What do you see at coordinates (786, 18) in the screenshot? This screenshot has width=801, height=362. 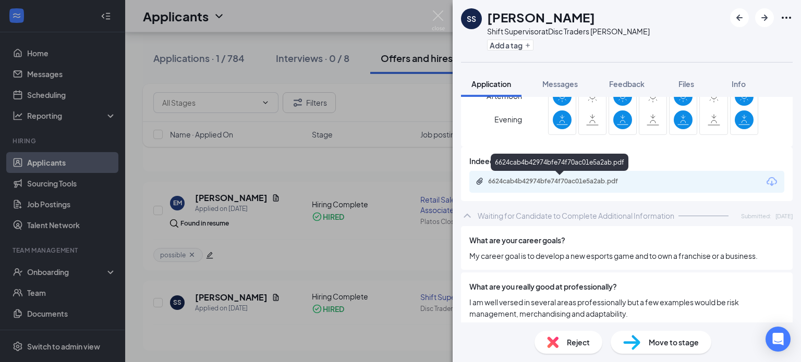 I see `svg: Ellipses` at bounding box center [786, 18].